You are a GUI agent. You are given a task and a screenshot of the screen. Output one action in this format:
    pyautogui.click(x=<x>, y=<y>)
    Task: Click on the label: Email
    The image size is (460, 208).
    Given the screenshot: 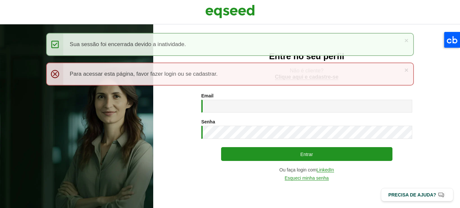 What is the action you would take?
    pyautogui.click(x=207, y=96)
    